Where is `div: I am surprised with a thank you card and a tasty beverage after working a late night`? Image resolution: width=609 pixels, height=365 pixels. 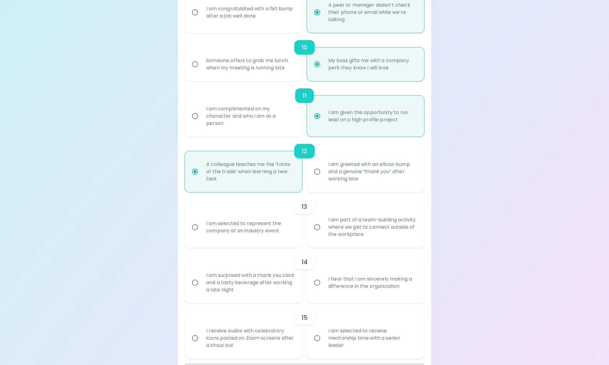
div: I am surprised with a thank you card and a tasty beverage after working a late night is located at coordinates (250, 282).